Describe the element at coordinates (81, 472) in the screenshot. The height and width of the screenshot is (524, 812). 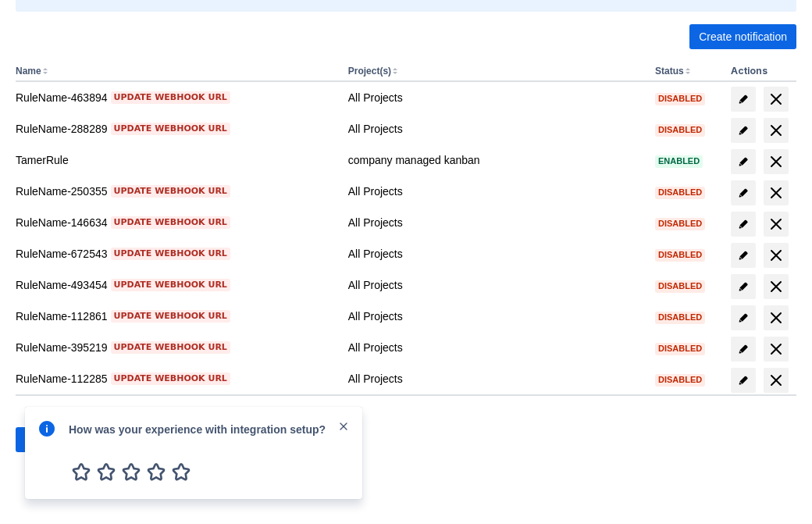
I see `span: 1` at that location.